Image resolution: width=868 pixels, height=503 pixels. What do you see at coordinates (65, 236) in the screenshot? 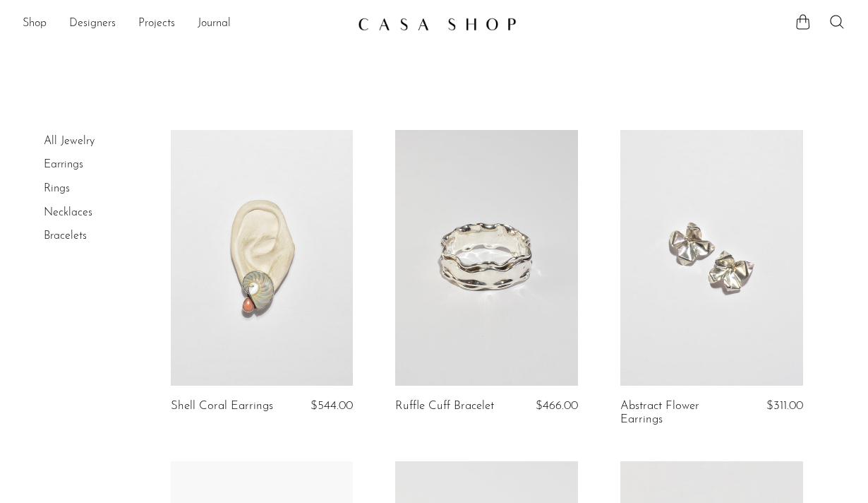
I see `a: Bracelets` at bounding box center [65, 236].